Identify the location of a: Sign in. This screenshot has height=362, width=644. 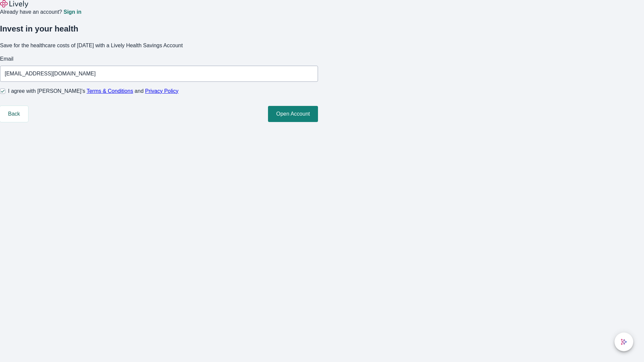
(72, 12).